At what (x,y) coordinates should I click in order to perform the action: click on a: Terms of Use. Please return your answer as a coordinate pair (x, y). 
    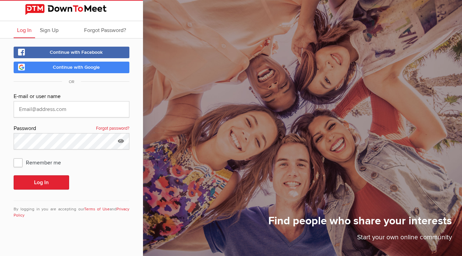
    Looking at the image, I should click on (97, 209).